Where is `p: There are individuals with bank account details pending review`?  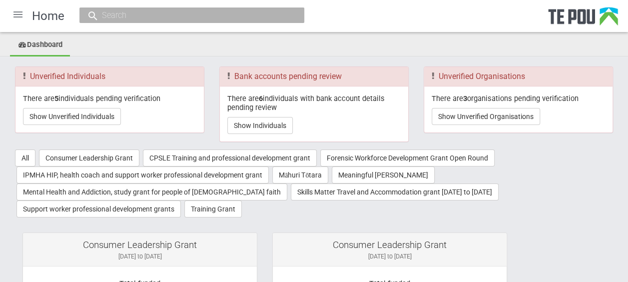
p: There are individuals with bank account details pending review is located at coordinates (314, 103).